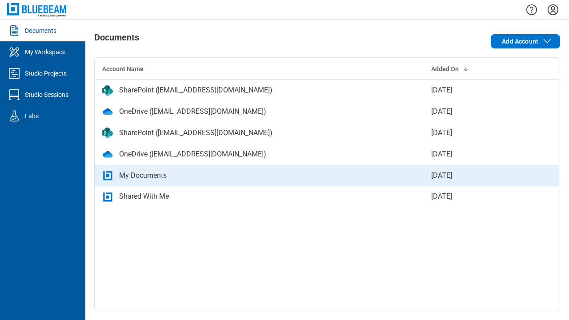 This screenshot has width=569, height=320. Describe the element at coordinates (47, 95) in the screenshot. I see `div: Studio Sessions` at that location.